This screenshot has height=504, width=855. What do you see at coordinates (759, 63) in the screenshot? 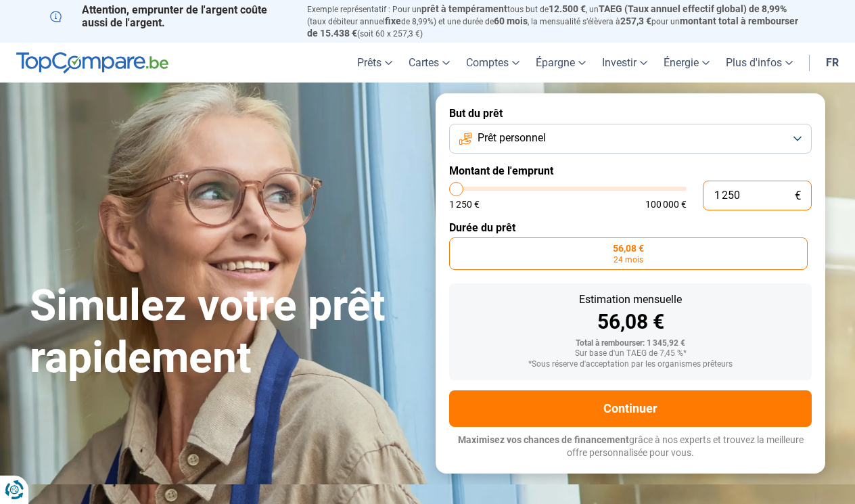
I see `a: Plus d'infos` at bounding box center [759, 63].